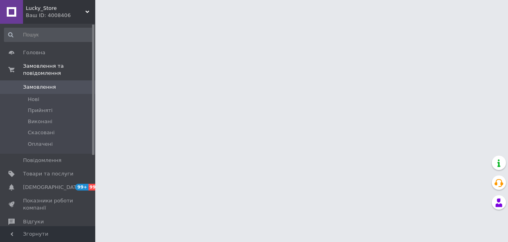 The height and width of the screenshot is (242, 508). I want to click on div: Ваш ID: 4008406, so click(60, 15).